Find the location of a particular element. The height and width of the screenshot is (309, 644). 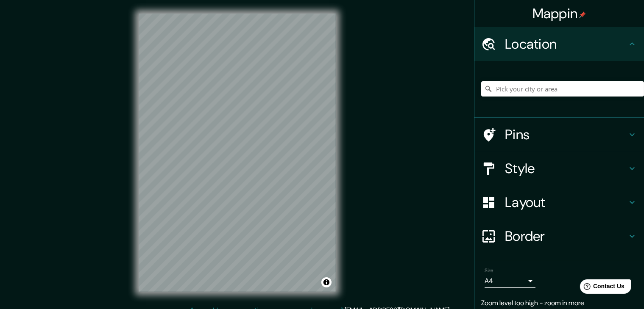

h4: Border is located at coordinates (566, 236).